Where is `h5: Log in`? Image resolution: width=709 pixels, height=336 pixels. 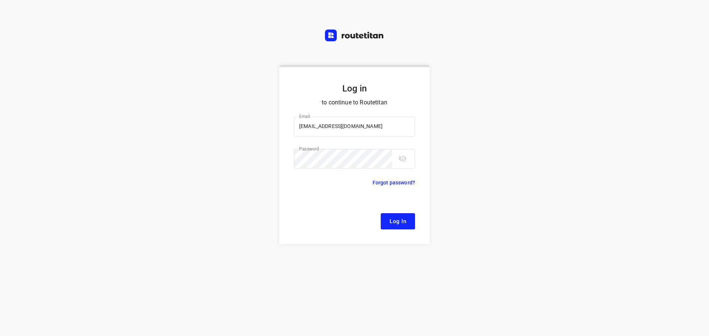 h5: Log in is located at coordinates (355, 89).